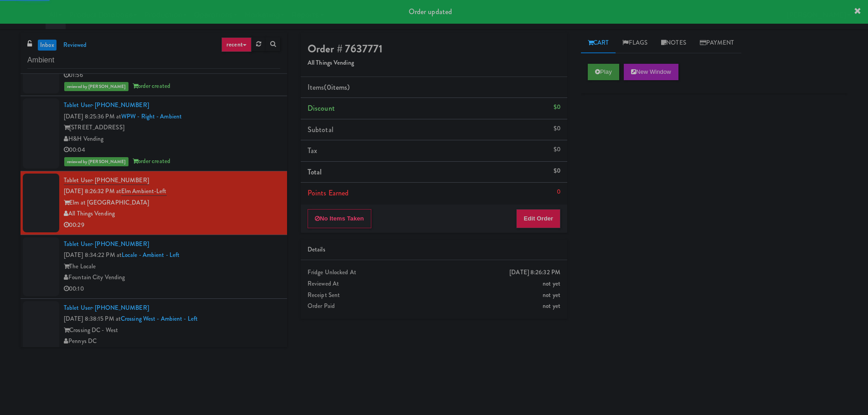 The width and height of the screenshot is (868, 415). I want to click on a: inbox, so click(47, 45).